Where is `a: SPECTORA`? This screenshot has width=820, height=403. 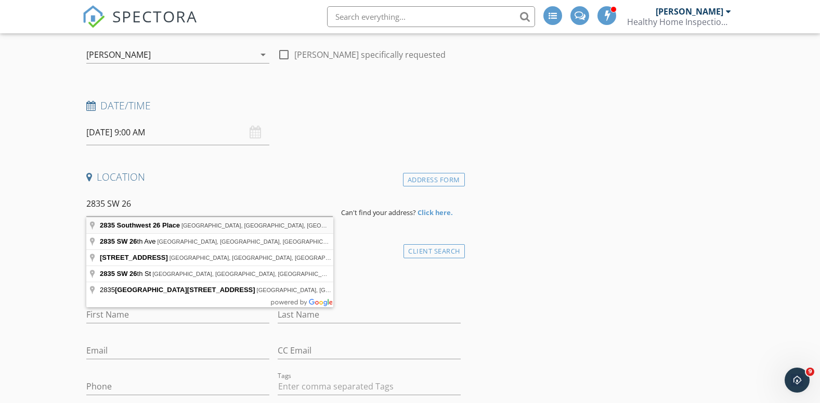
a: SPECTORA is located at coordinates (140, 25).